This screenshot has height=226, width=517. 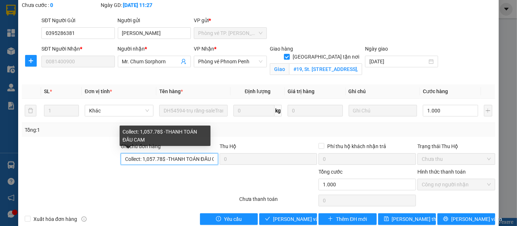 What do you see at coordinates (230, 33) in the screenshot?
I see `span: Phòng vé TP. Hồ Chí Minh` at bounding box center [230, 33].